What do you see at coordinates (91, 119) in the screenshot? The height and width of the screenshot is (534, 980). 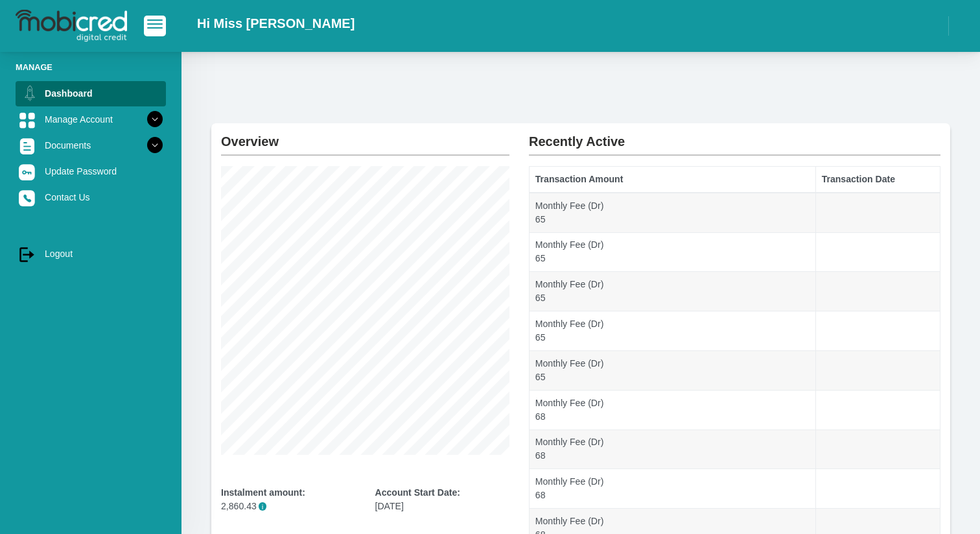 I see `a: Manage Account` at bounding box center [91, 119].